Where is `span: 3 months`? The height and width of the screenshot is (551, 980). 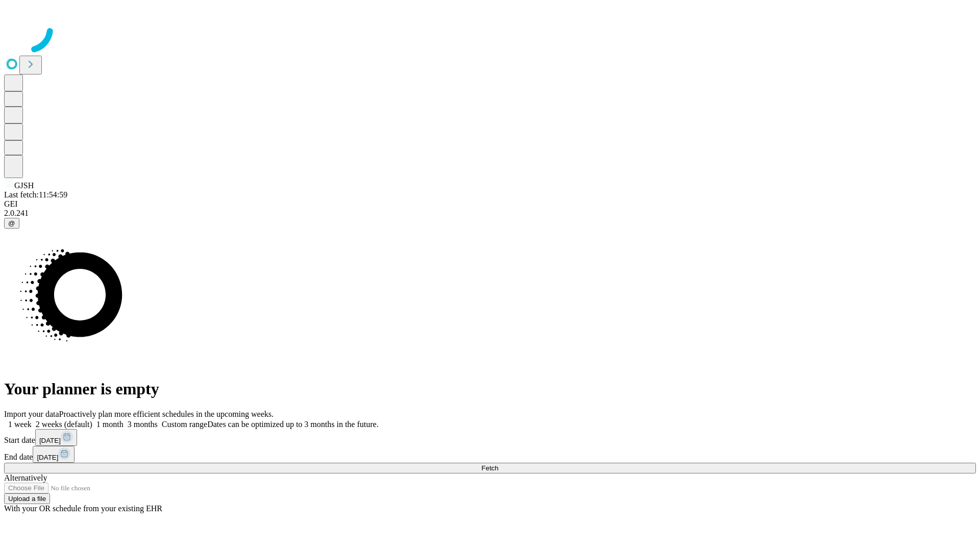
span: 3 months is located at coordinates (142, 424).